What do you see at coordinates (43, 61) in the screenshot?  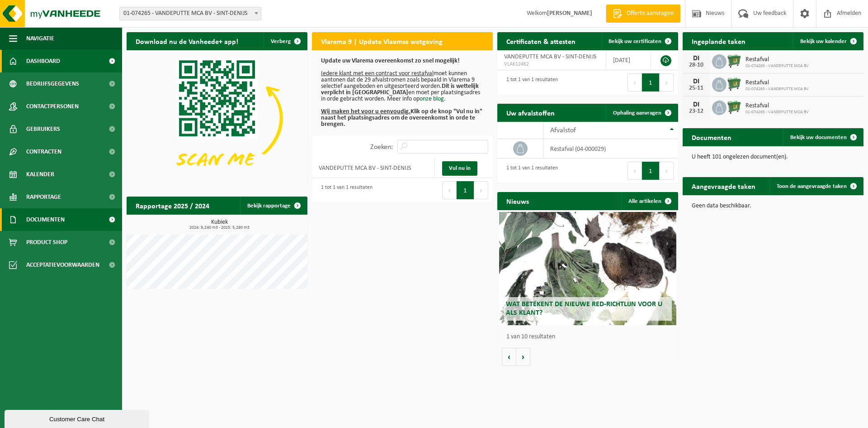 I see `span: Dashboard` at bounding box center [43, 61].